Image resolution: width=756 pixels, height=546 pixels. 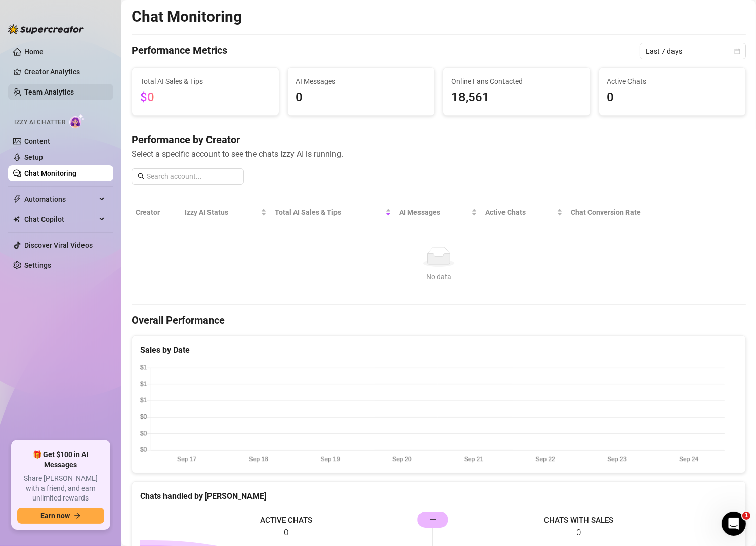 What do you see at coordinates (333, 212) in the screenshot?
I see `th: Total AI Sales & Tips` at bounding box center [333, 212].